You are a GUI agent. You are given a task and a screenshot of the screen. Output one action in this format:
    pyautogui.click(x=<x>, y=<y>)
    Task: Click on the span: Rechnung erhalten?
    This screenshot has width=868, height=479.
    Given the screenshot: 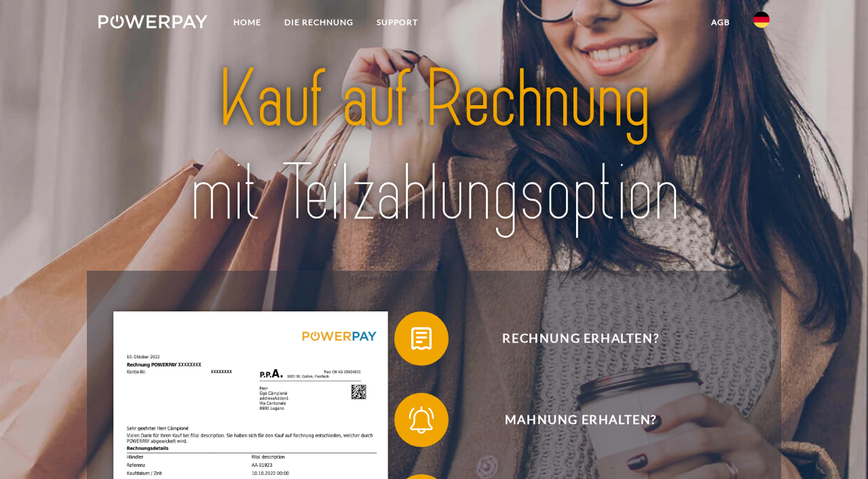 What is the action you would take?
    pyautogui.click(x=581, y=338)
    